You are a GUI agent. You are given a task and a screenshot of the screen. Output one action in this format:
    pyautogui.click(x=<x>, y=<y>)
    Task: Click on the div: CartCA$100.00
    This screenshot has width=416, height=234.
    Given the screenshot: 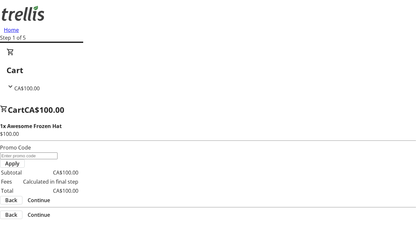 What is the action you would take?
    pyautogui.click(x=208, y=70)
    